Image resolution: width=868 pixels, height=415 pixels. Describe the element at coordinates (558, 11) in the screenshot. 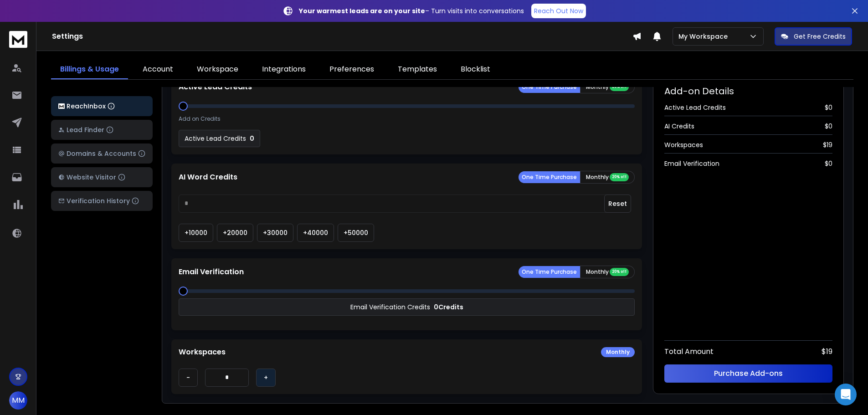

I see `a: Reach Out Now` at that location.